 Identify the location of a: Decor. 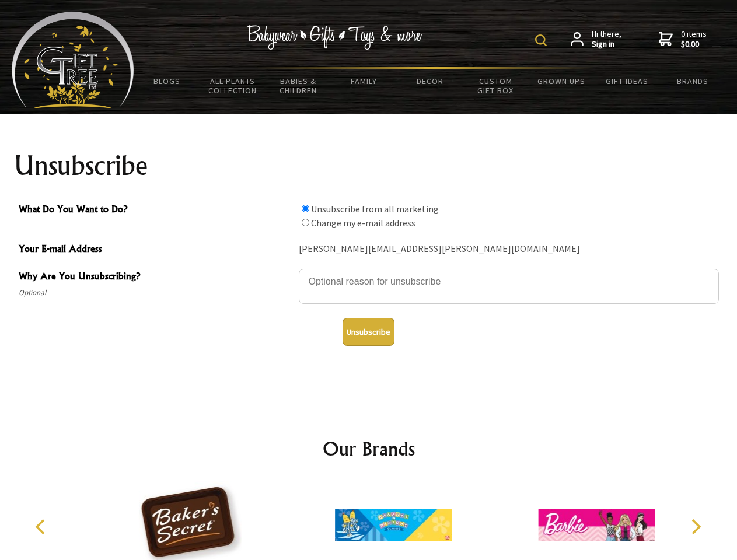
(429, 81).